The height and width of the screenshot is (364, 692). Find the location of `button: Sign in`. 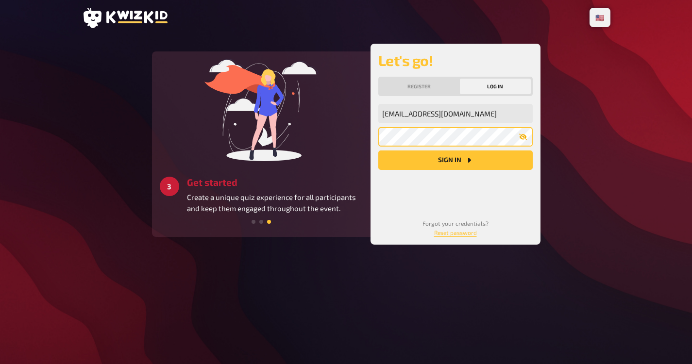

button: Sign in is located at coordinates (455, 160).